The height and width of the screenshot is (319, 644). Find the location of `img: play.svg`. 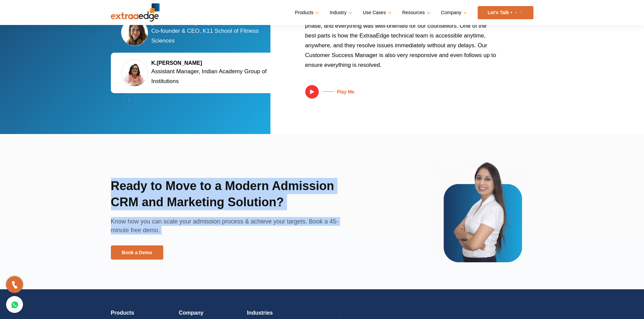

img: play.svg is located at coordinates (312, 92).